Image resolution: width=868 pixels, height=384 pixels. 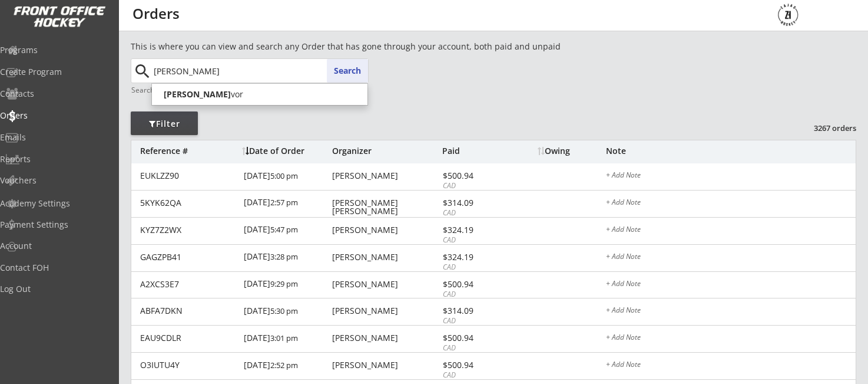 I want to click on div: Note, so click(x=731, y=151).